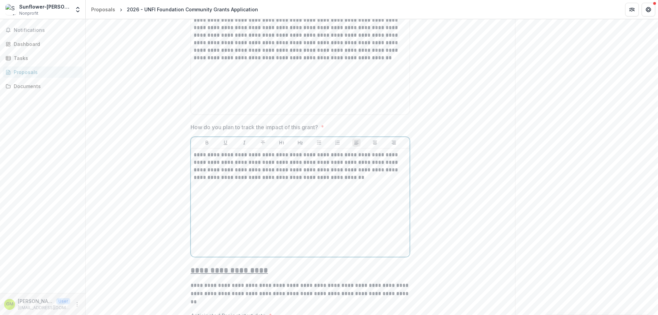 This screenshot has height=315, width=658. I want to click on button: More, so click(77, 304).